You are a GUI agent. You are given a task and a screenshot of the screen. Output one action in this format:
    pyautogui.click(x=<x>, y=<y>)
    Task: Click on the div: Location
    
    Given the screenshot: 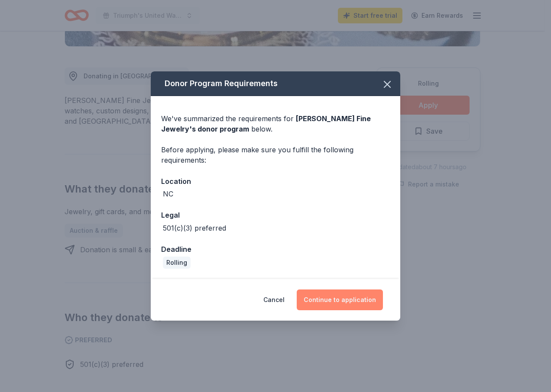 What is the action you would take?
    pyautogui.click(x=276, y=181)
    